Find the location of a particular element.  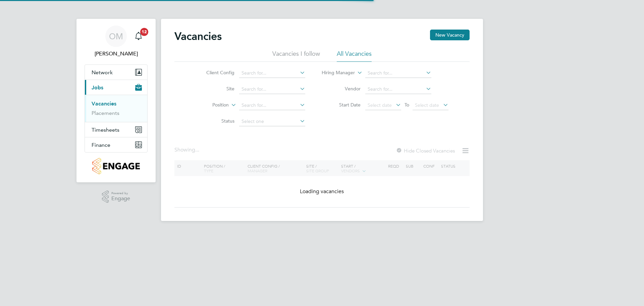

label: Start Date is located at coordinates (341, 105).